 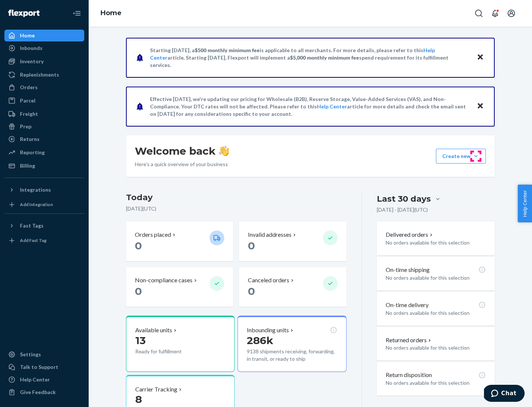 I want to click on a: Prep, so click(x=44, y=126).